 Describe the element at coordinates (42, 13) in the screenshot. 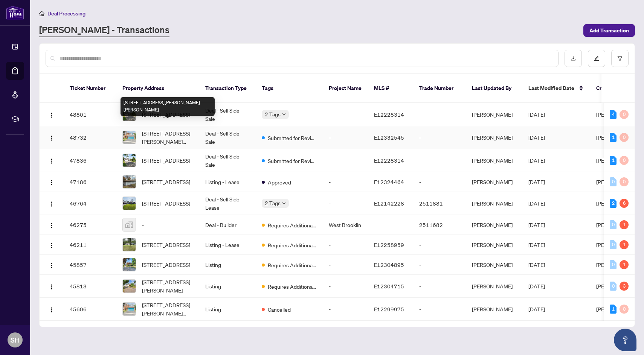

I see `span: home` at that location.